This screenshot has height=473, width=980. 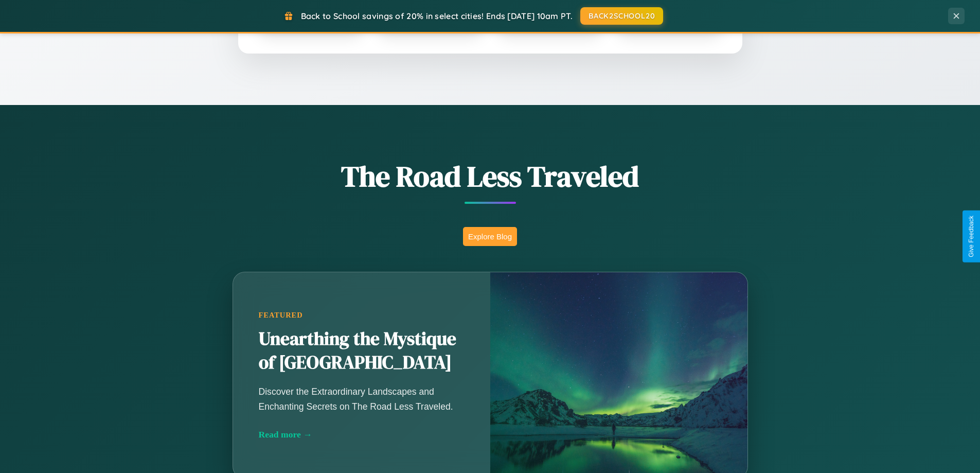 What do you see at coordinates (490, 176) in the screenshot?
I see `h1: The Road Less Traveled` at bounding box center [490, 176].